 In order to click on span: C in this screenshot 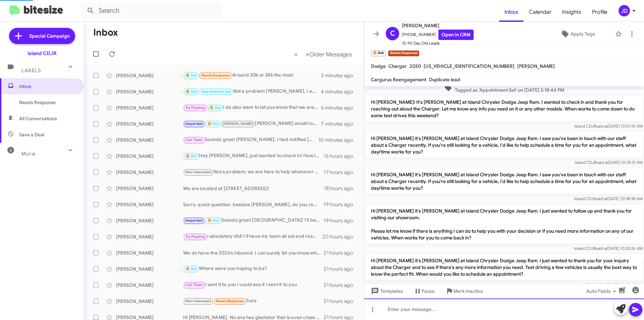, I will do `click(392, 33)`.